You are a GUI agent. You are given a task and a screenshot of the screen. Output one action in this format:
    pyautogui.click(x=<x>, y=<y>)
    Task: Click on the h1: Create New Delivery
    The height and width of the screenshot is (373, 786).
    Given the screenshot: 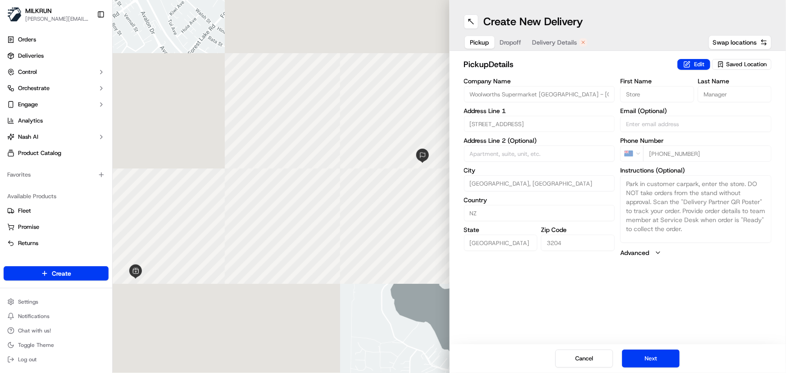 What is the action you would take?
    pyautogui.click(x=533, y=22)
    